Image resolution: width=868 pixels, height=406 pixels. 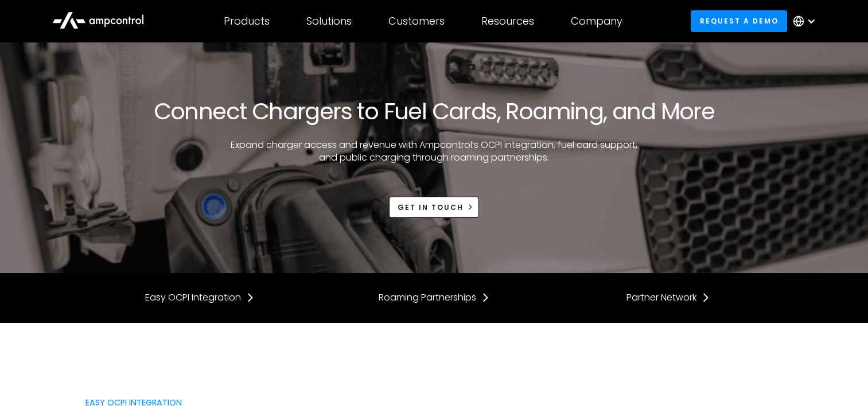 What do you see at coordinates (597, 21) in the screenshot?
I see `div: Company` at bounding box center [597, 21].